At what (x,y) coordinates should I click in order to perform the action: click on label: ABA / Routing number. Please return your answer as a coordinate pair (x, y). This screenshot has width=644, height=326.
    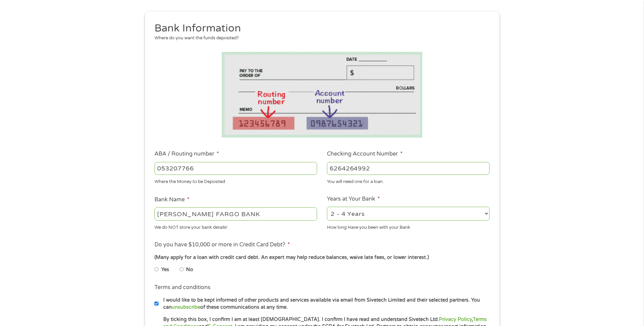
    Looking at the image, I should click on (187, 154).